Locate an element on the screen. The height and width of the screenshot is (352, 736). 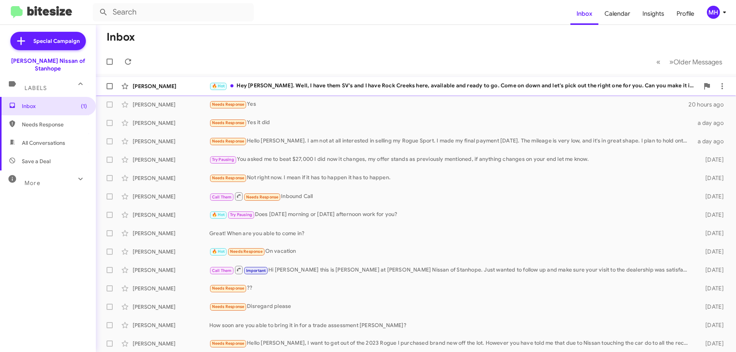
div: MH is located at coordinates (713, 12).